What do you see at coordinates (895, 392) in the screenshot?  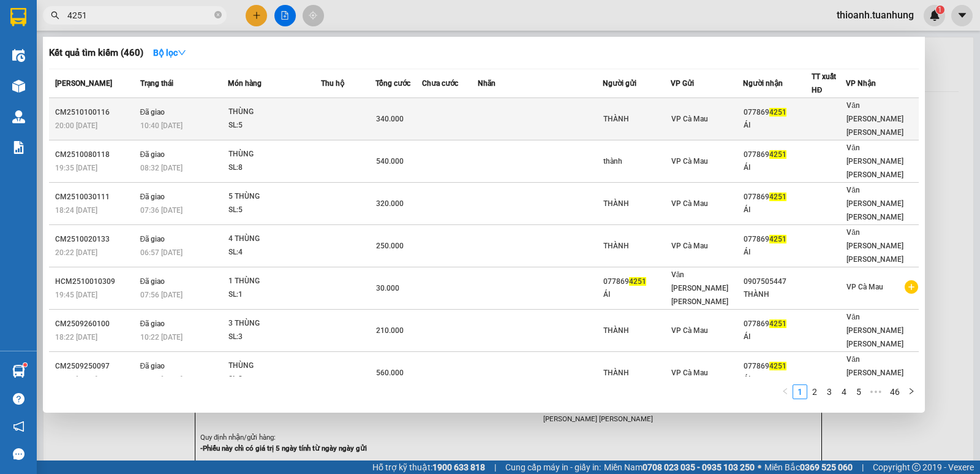 I see `li: 46` at bounding box center [895, 392].